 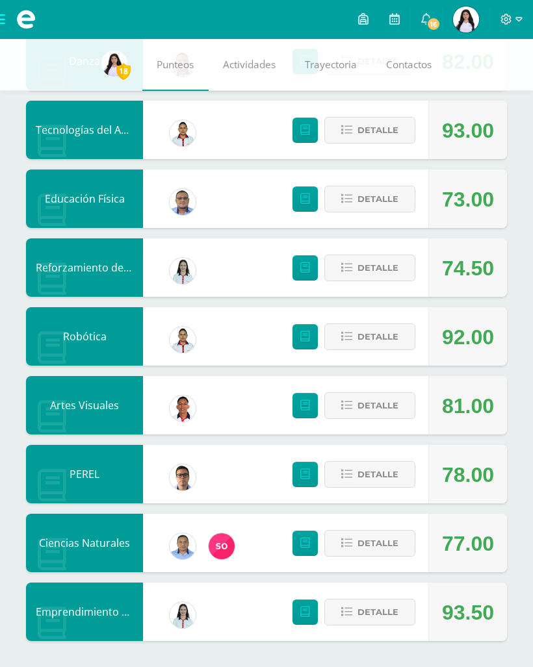 What do you see at coordinates (249, 64) in the screenshot?
I see `span: Actividades` at bounding box center [249, 64].